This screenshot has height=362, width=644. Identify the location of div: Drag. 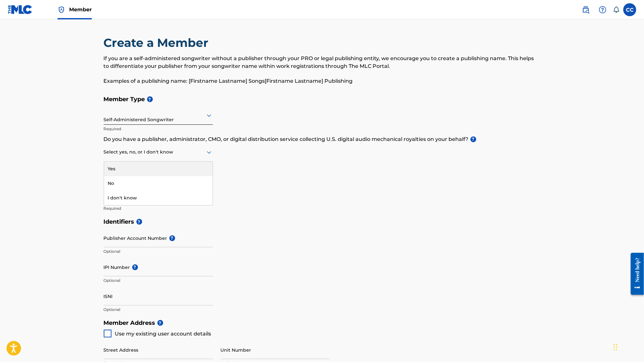
(615, 347).